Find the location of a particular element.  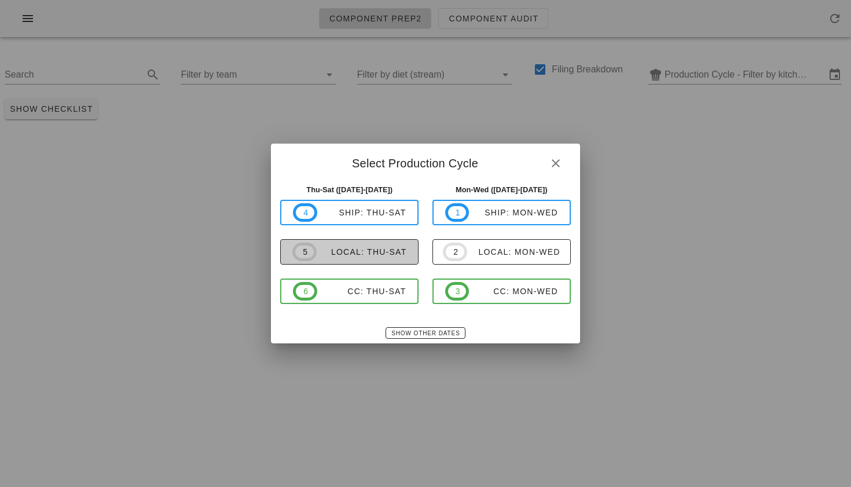

span: 5 is located at coordinates (304, 252).